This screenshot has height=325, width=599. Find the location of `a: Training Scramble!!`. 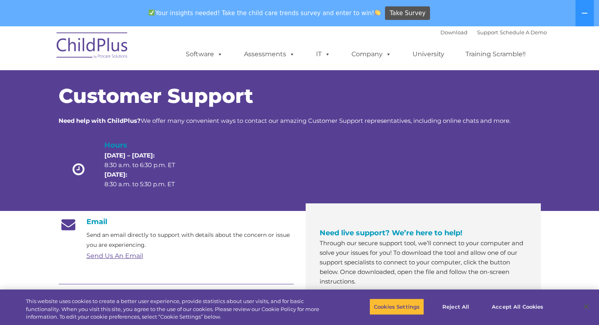

a: Training Scramble!! is located at coordinates (496, 54).